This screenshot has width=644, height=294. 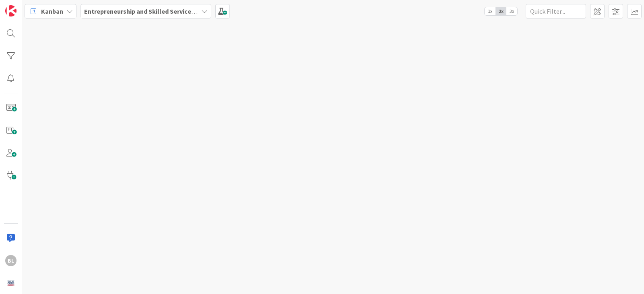 What do you see at coordinates (501, 11) in the screenshot?
I see `span: 2x` at bounding box center [501, 11].